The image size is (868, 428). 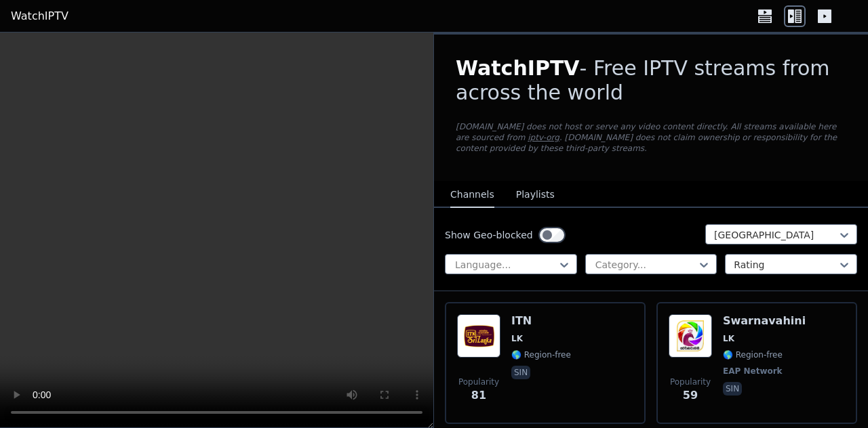 What do you see at coordinates (472, 195) in the screenshot?
I see `button: Channels` at bounding box center [472, 195].